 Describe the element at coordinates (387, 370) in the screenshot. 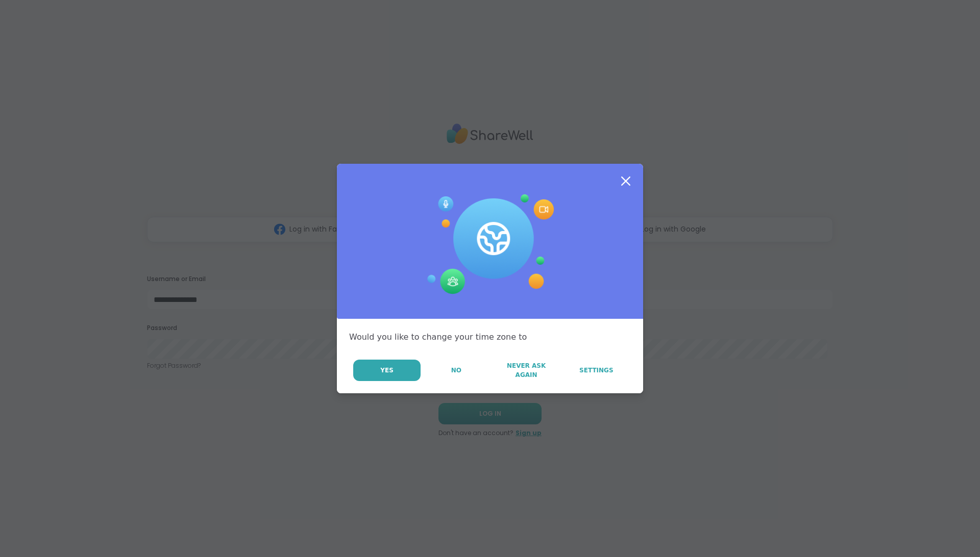

I see `button: Yes` at that location.